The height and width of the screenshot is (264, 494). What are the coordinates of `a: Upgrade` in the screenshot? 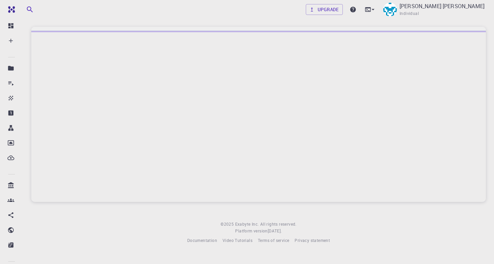 It's located at (324, 10).